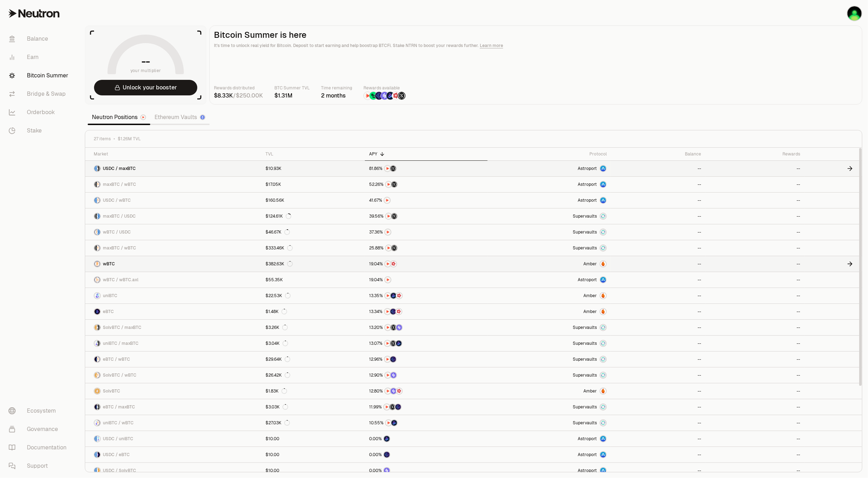 This screenshot has width=868, height=478. I want to click on div: $26.42K, so click(278, 376).